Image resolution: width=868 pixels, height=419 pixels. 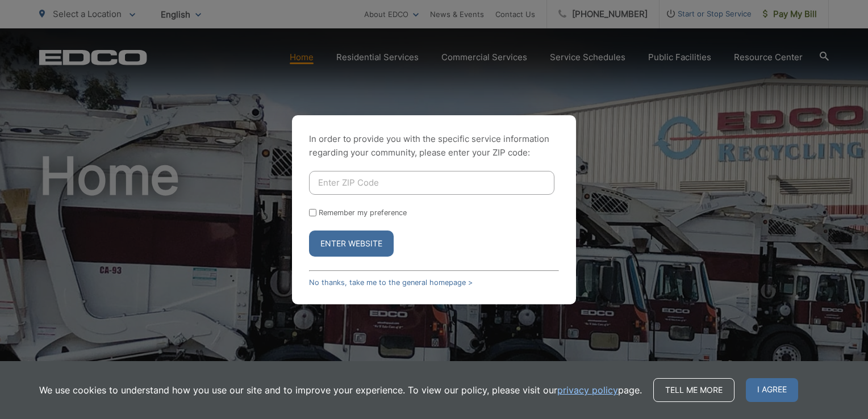 What do you see at coordinates (434, 146) in the screenshot?
I see `p: In order to provide you with the specific service information regarding your community, please en...` at bounding box center [434, 146].